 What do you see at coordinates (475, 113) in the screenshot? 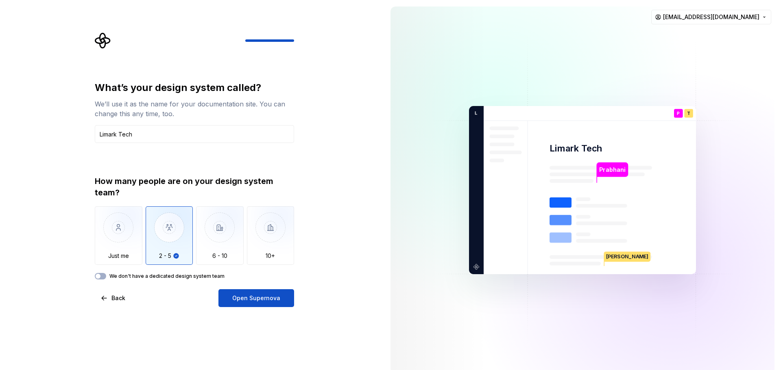
I see `p: L` at bounding box center [475, 113].